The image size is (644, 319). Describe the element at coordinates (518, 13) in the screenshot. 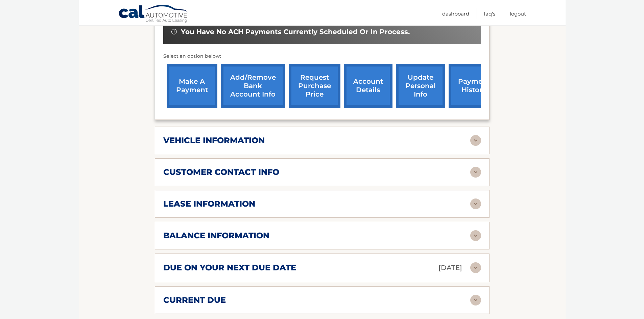

I see `a: Logout` at that location.